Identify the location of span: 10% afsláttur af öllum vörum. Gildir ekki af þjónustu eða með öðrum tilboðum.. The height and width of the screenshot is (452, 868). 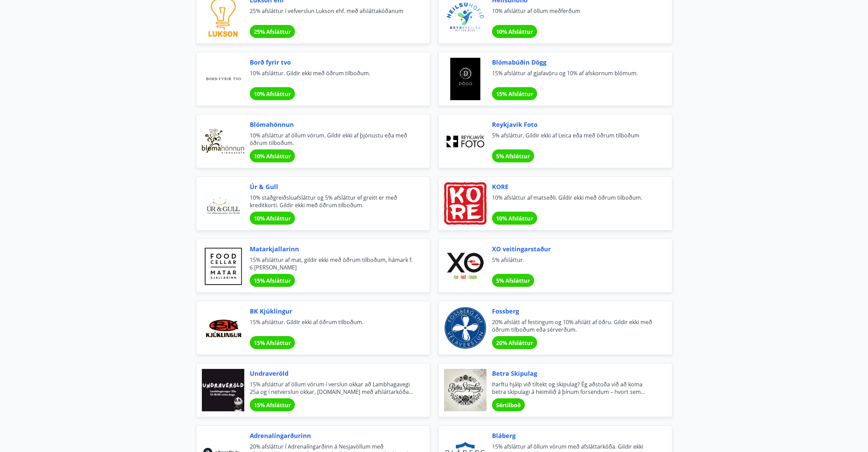
(331, 139).